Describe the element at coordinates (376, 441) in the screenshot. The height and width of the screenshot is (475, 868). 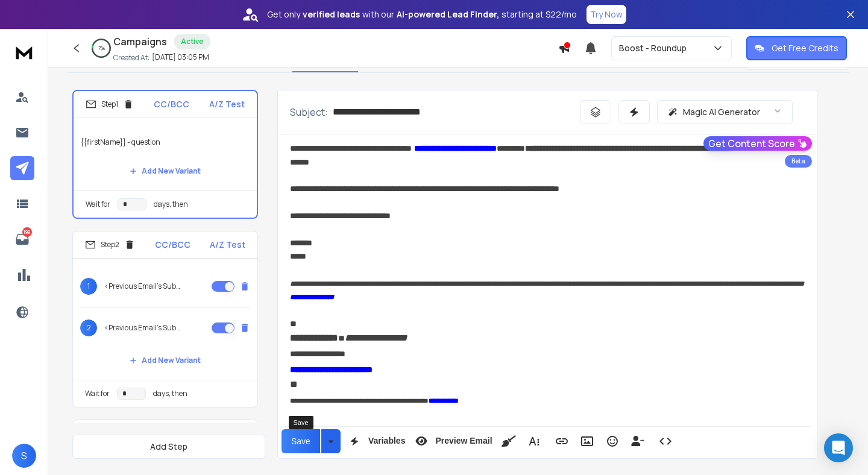
I see `button: Variables` at that location.